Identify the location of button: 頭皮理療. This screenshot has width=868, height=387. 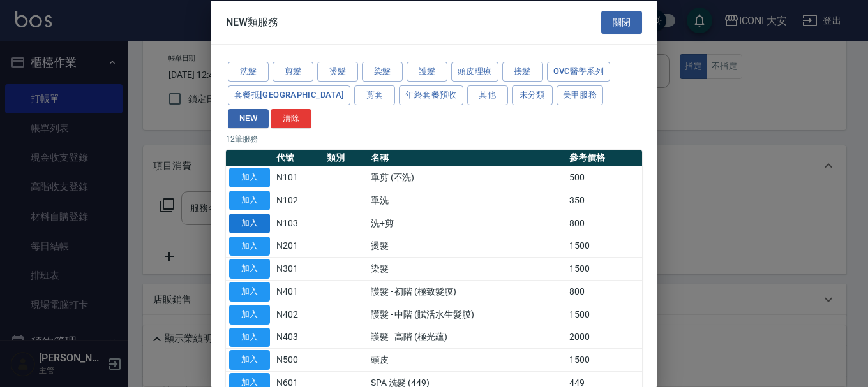
(475, 71).